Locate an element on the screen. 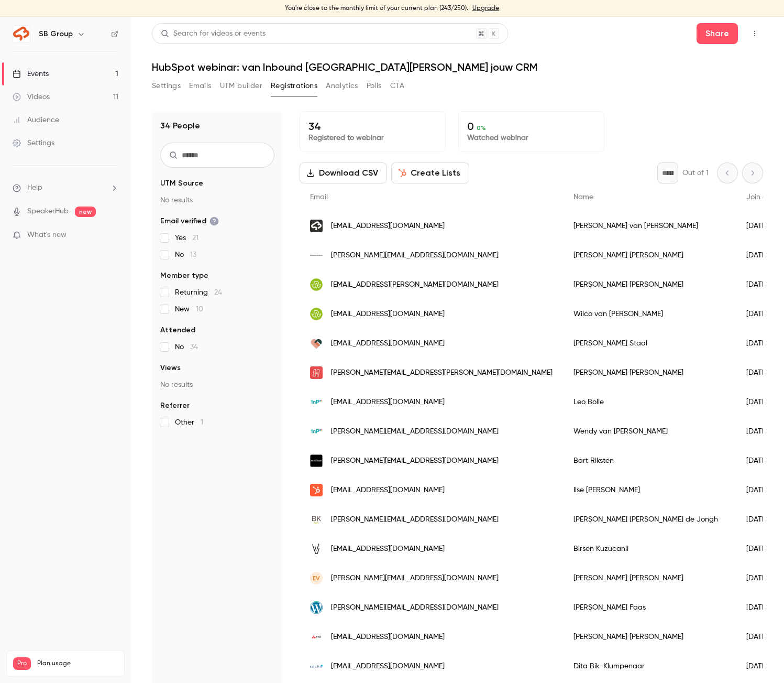 This screenshot has height=683, width=784. div: Birsen Kuzucanli is located at coordinates (649, 549).